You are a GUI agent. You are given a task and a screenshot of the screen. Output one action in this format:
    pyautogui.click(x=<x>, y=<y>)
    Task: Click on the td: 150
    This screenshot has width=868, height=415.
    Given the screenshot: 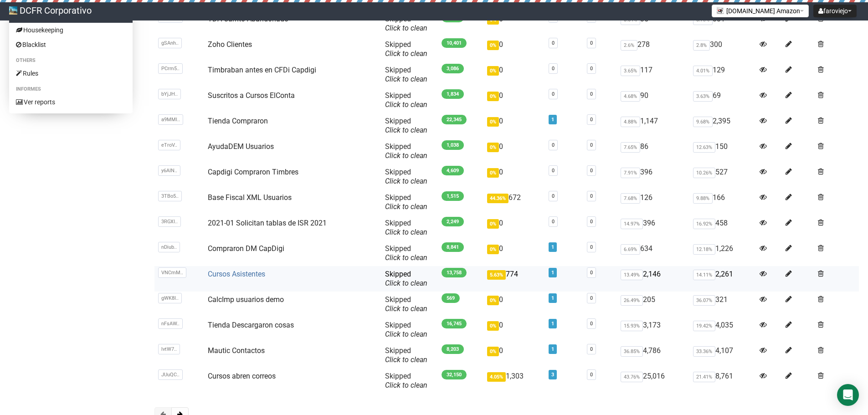 What is the action you would take?
    pyautogui.click(x=722, y=151)
    